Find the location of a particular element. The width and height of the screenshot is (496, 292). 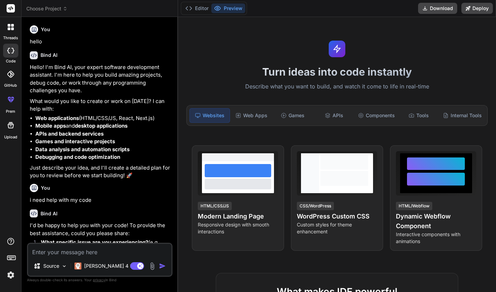

img: Claude 4 Sonnet is located at coordinates (78, 266).